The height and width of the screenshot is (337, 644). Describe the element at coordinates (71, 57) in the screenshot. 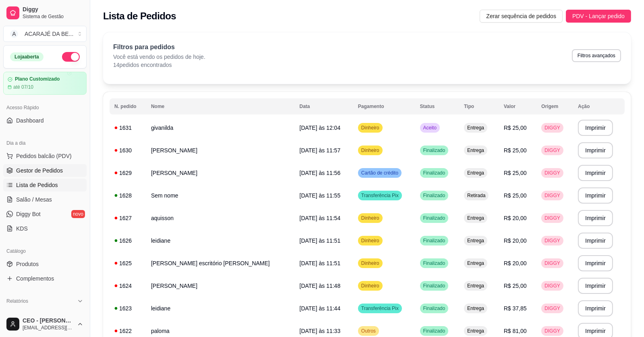

I see `button: Alterar Status` at that location.